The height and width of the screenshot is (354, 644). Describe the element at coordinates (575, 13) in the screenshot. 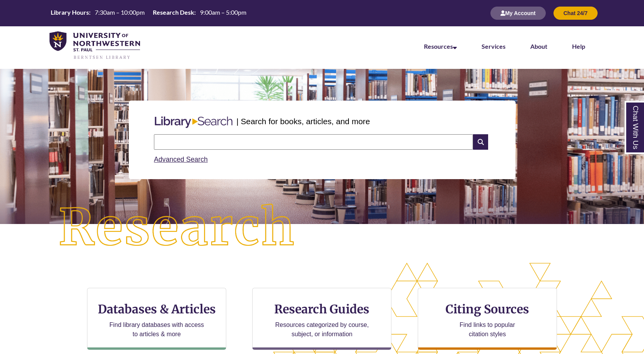

I see `a: Chat 24/7` at that location.